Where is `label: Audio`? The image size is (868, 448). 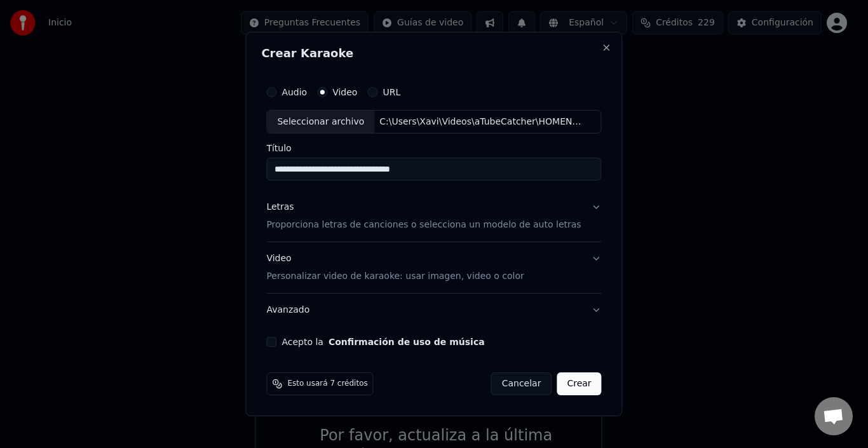
label: Audio is located at coordinates (294, 92).